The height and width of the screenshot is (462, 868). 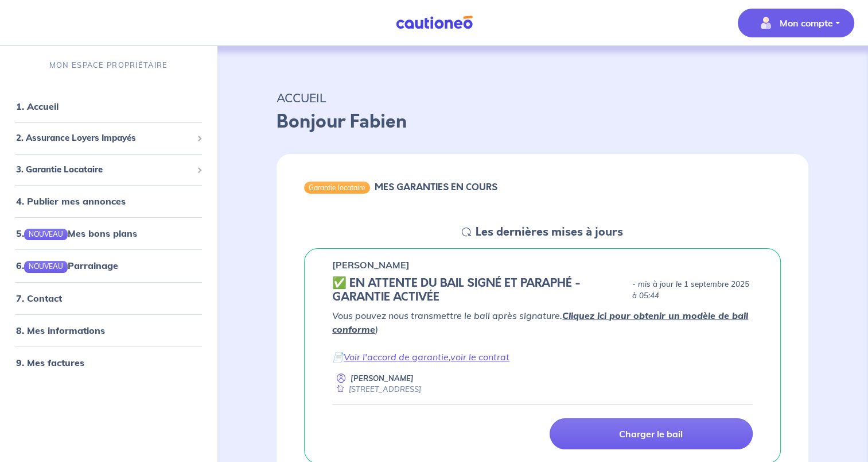 I want to click on em: Vous pouvez nous transmettre le bail après signature. ), so click(x=540, y=322).